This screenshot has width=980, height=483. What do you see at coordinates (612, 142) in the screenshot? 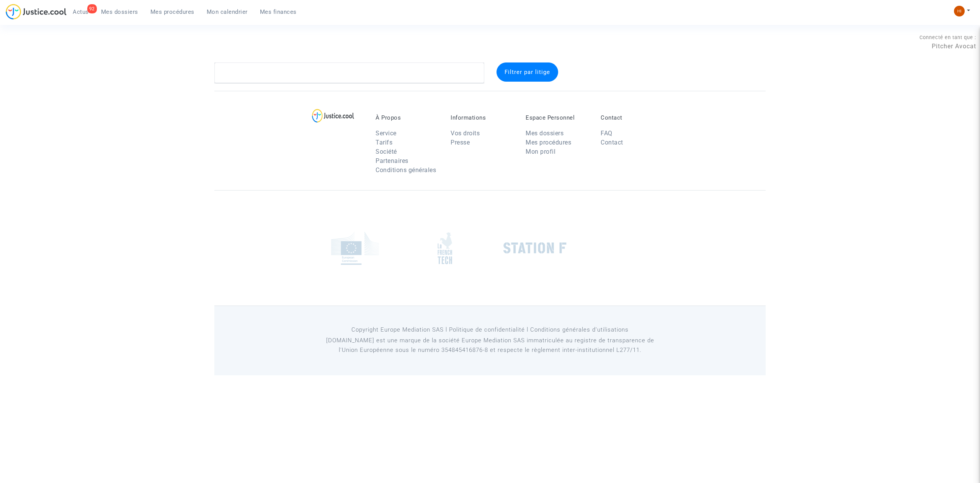
I see `a: Contact` at bounding box center [612, 142].